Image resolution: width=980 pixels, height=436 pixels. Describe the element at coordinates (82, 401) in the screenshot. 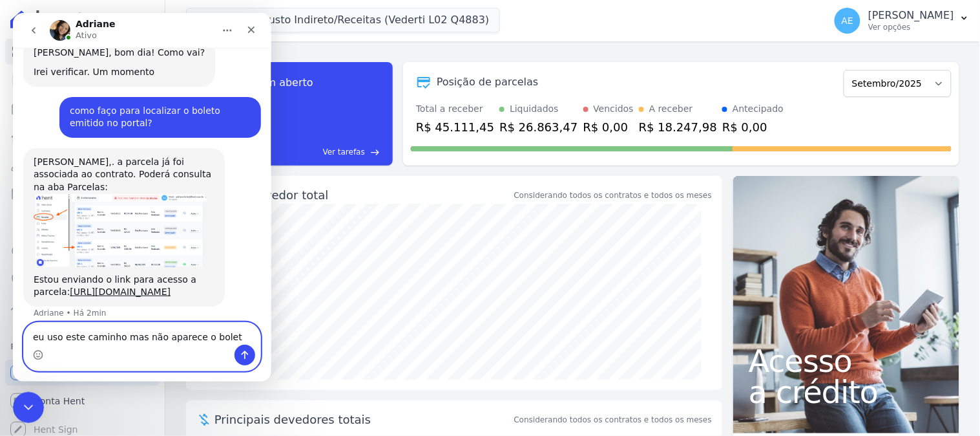

I see `a: Conta Hent` at that location.